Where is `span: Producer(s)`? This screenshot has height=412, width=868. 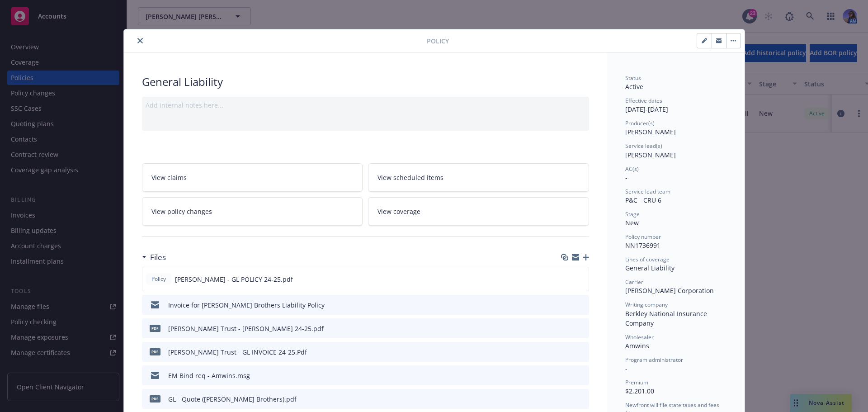 span: Producer(s) is located at coordinates (640, 123).